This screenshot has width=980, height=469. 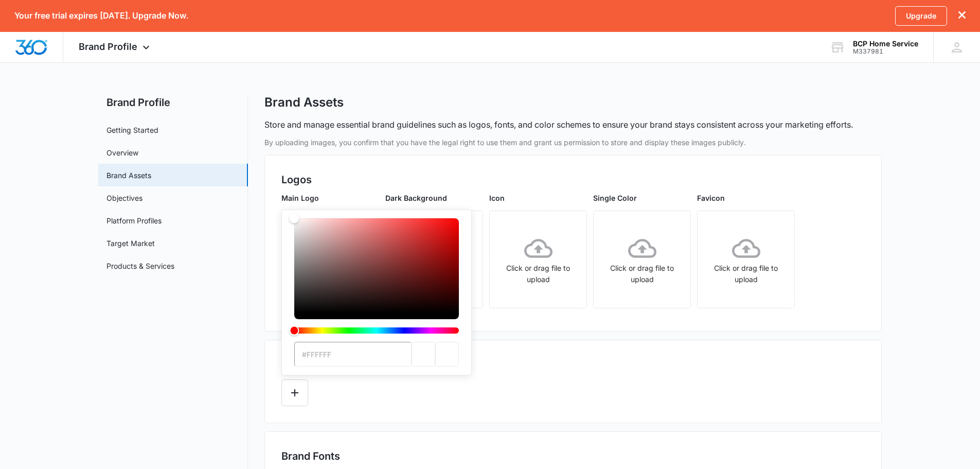 I want to click on a: Target Market, so click(x=131, y=243).